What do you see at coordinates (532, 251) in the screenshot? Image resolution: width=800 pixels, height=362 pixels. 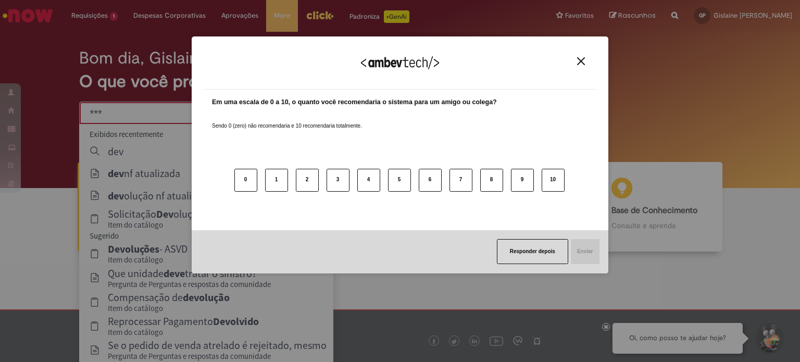 I see `button: Responder depois` at bounding box center [532, 251].